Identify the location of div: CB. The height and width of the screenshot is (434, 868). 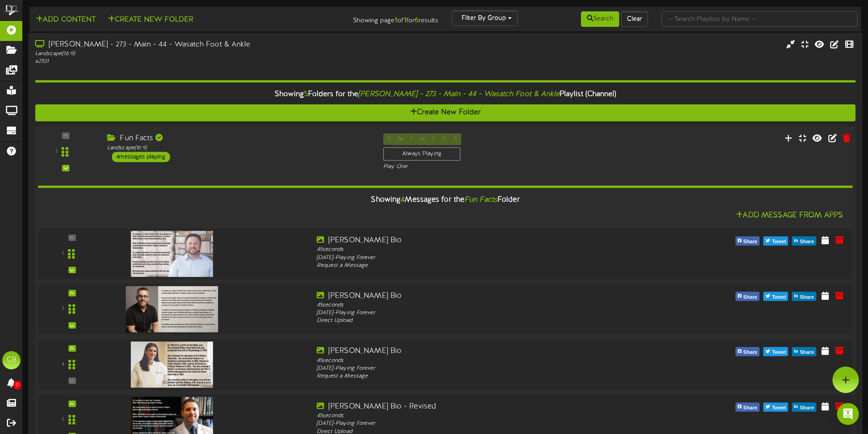
(12, 361).